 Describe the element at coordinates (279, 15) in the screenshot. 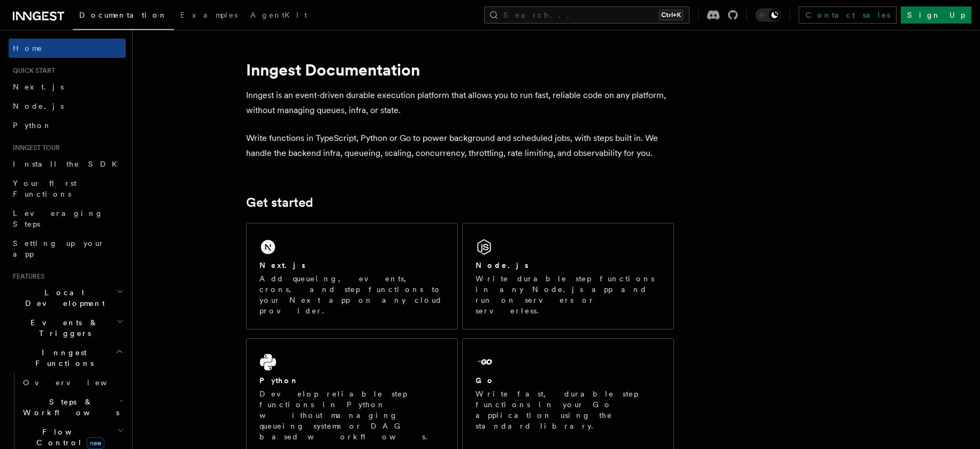

I see `span: AgentKit` at that location.